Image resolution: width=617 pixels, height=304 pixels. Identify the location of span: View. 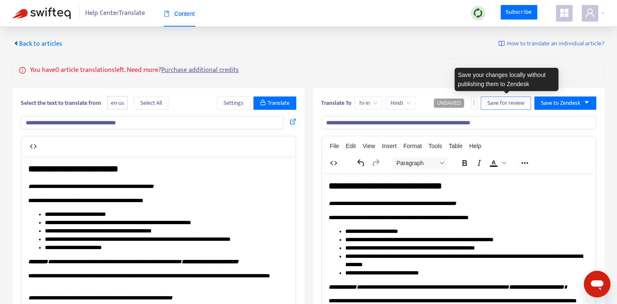
(369, 146).